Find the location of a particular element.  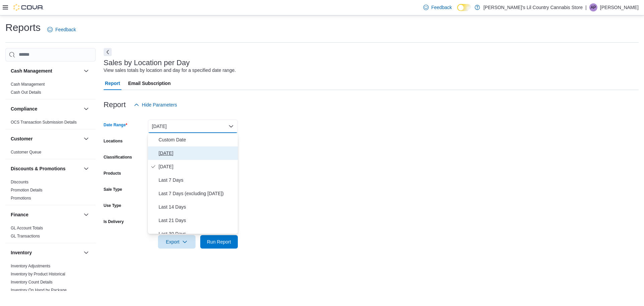

a: Cash Out Details is located at coordinates (26, 92).